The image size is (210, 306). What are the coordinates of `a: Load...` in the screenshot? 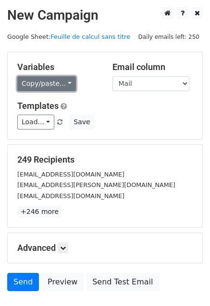 It's located at (36, 122).